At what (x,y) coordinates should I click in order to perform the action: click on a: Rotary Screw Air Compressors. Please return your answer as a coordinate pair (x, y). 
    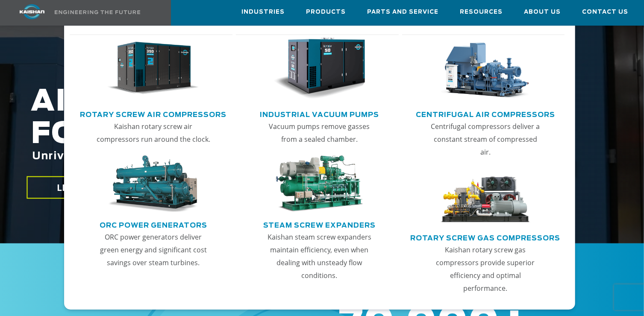
    Looking at the image, I should click on (153, 114).